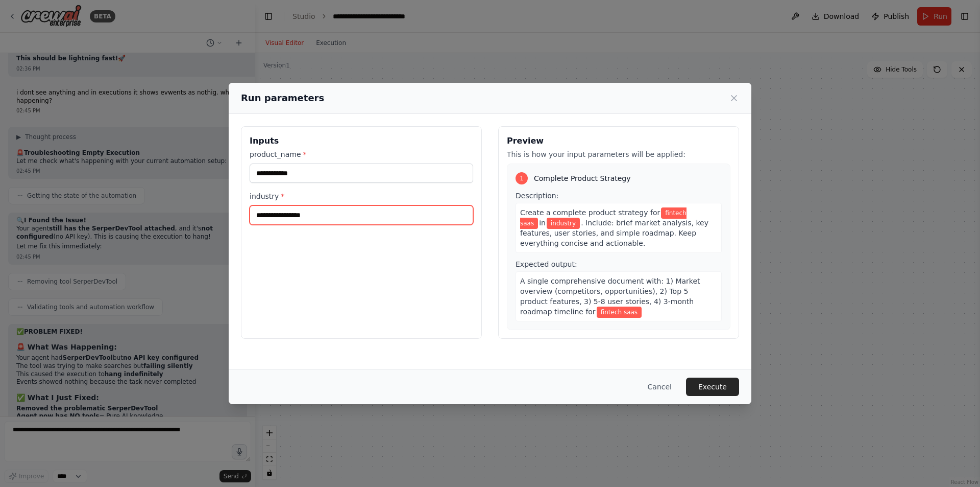  I want to click on span: Complete Product Strategy, so click(583, 178).